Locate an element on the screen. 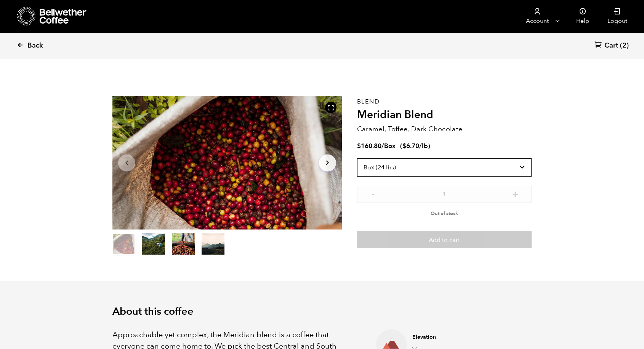  p: Caramel, Toffee, Dark Chocolate is located at coordinates (444, 129).